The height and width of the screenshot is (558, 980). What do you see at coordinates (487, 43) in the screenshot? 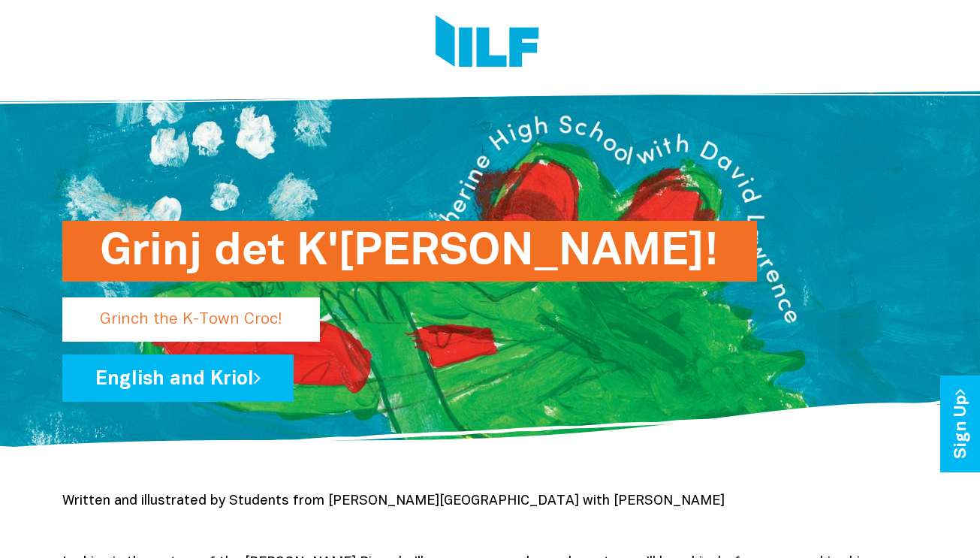
I see `img: Logo` at bounding box center [487, 43].